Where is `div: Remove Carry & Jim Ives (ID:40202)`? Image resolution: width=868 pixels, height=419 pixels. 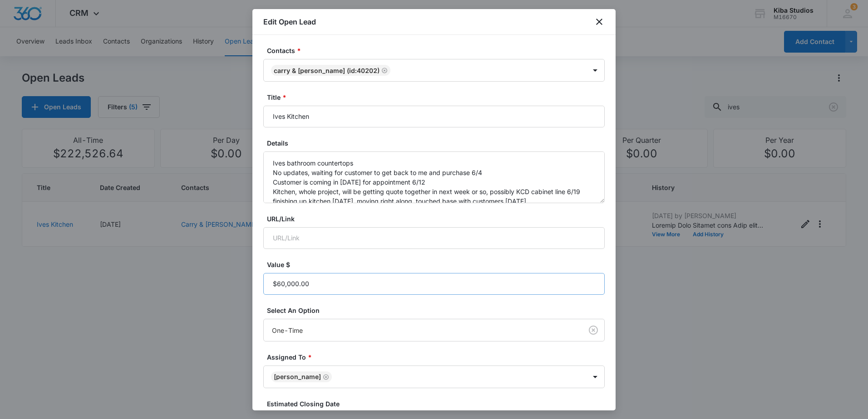
div: Remove Carry & Jim Ives (ID:40202) is located at coordinates (383, 70).